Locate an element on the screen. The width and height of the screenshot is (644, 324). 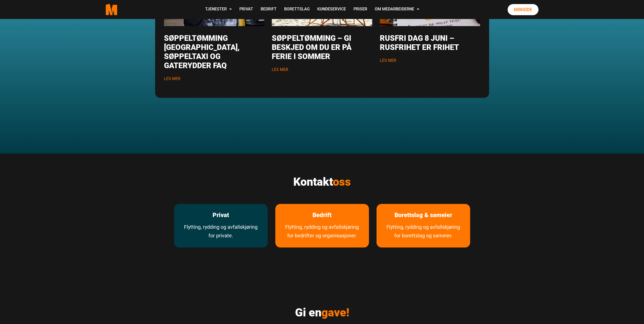
a: Privat is located at coordinates (246, 9).